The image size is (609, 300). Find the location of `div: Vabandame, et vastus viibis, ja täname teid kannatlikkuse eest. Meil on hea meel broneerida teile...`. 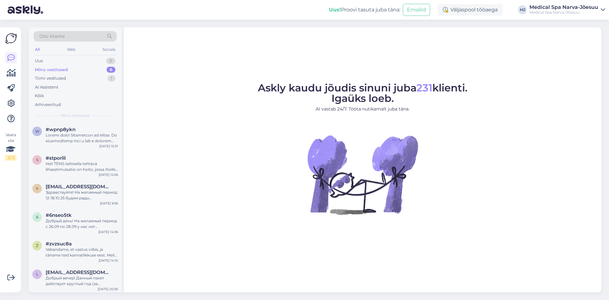

div: Vabandame, et vastus viibis, ja täname teid kannatlikkuse eest. Meil on hea meel broneerida teile... is located at coordinates (82, 252).